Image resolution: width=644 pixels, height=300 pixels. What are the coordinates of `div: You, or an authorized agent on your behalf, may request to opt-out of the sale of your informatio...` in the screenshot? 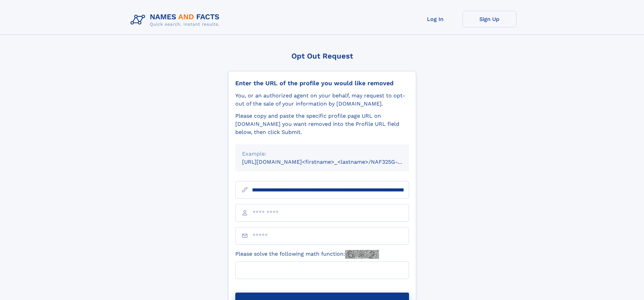 It's located at (322, 99).